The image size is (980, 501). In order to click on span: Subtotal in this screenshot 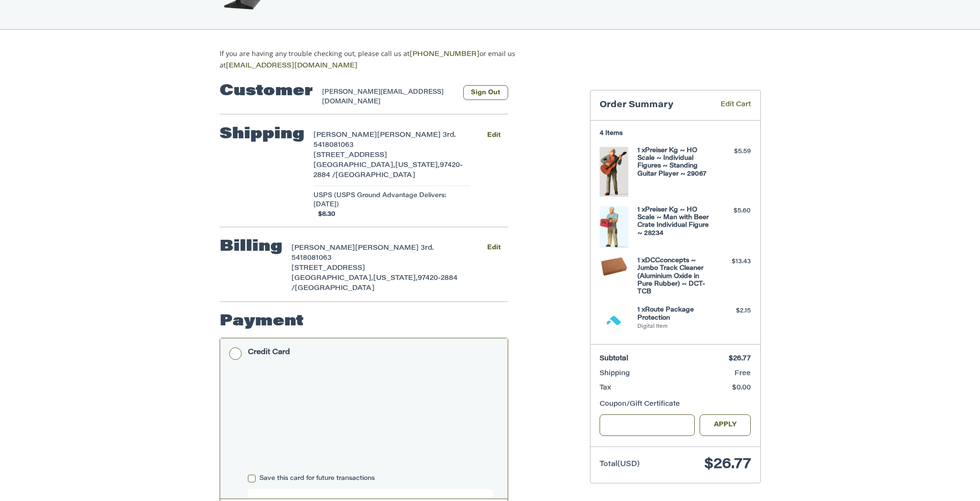, I will do `click(614, 359)`.